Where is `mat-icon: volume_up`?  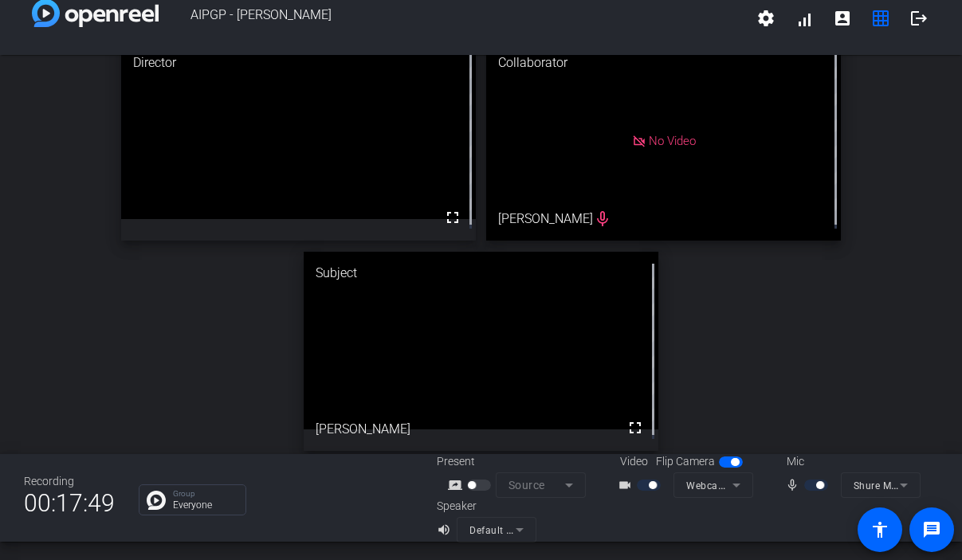
mat-icon: volume_up is located at coordinates (446, 530).